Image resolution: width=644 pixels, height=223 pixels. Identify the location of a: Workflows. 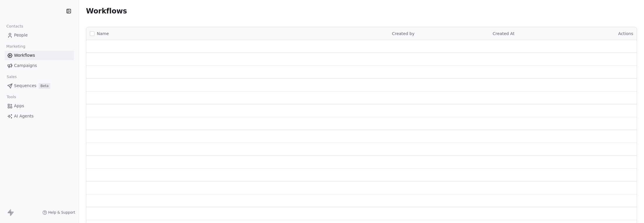
(39, 55).